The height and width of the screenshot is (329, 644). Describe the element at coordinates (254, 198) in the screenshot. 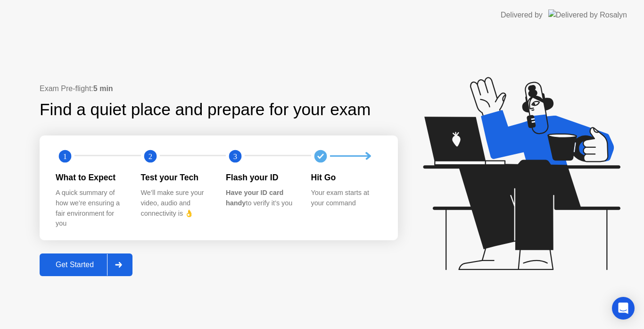

I see `b: Have your ID card handy` at that location.